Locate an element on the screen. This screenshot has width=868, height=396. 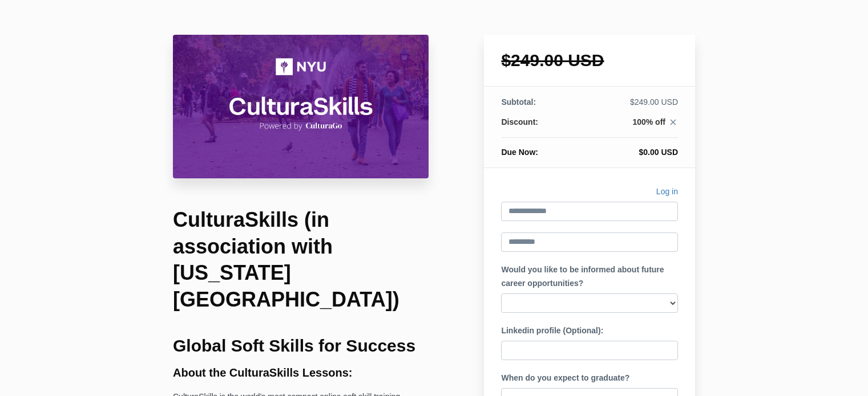
img: 31710be-8b5f-527-66b4-0ce37cce11c4_CulturaSkills_NYU_Course_Header_Image.png is located at coordinates (301, 106).